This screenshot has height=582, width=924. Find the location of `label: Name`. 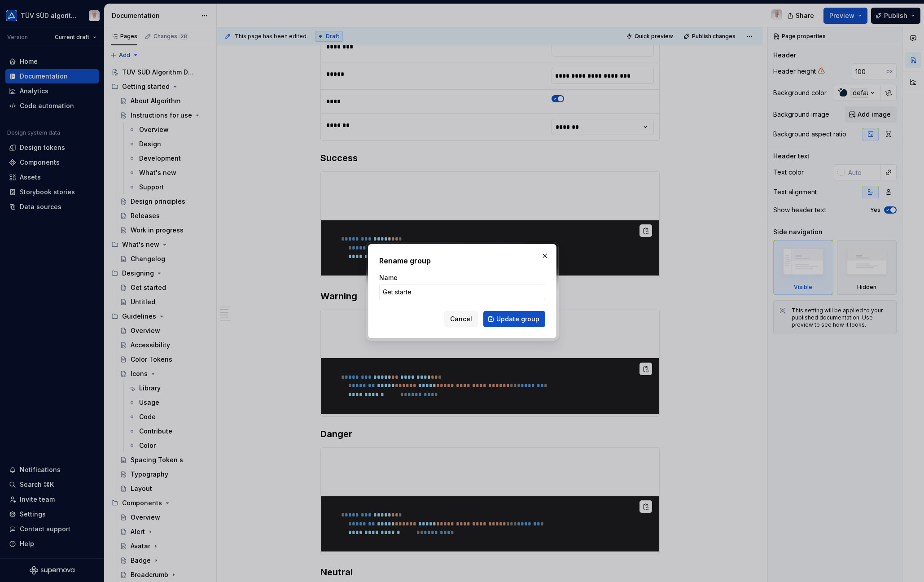

label: Name is located at coordinates (388, 278).